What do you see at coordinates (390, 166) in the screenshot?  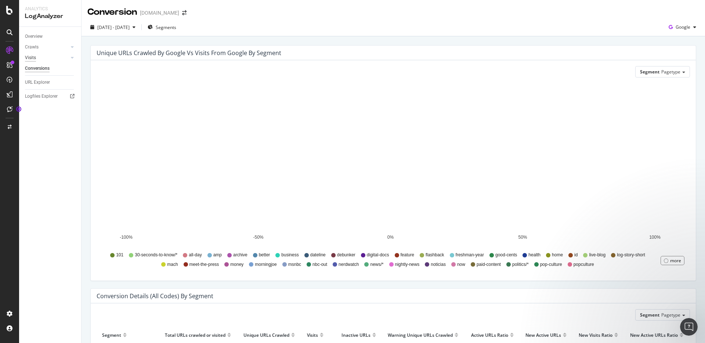 I see `div: A chart.` at bounding box center [390, 166].